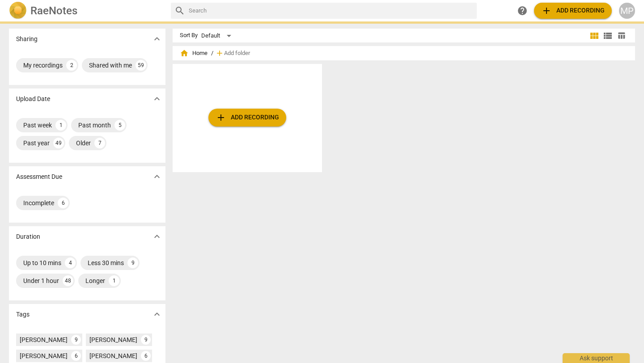 This screenshot has height=363, width=644. I want to click on span: Add folder, so click(237, 53).